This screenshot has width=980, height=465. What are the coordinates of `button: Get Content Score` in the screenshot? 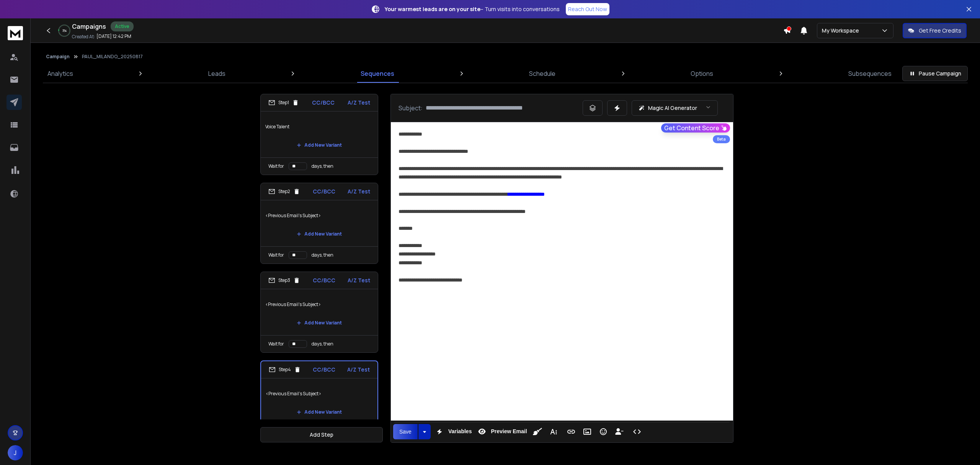 It's located at (696, 128).